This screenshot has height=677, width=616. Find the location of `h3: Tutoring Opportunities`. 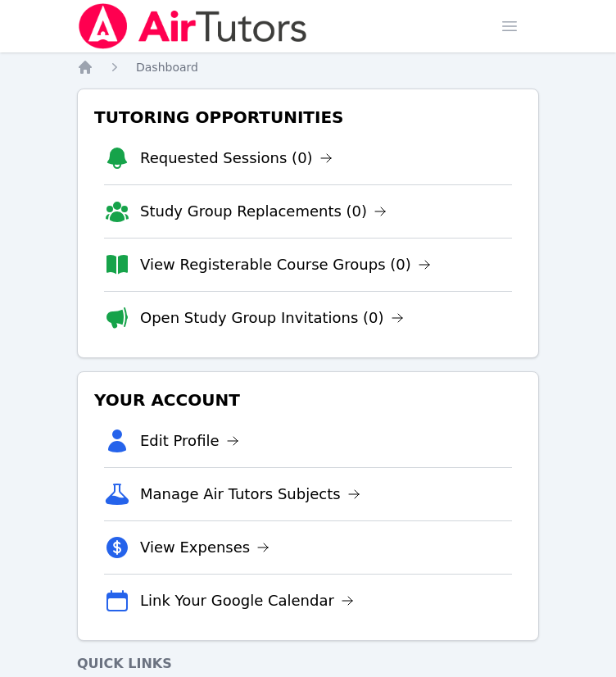

h3: Tutoring Opportunities is located at coordinates (308, 118).